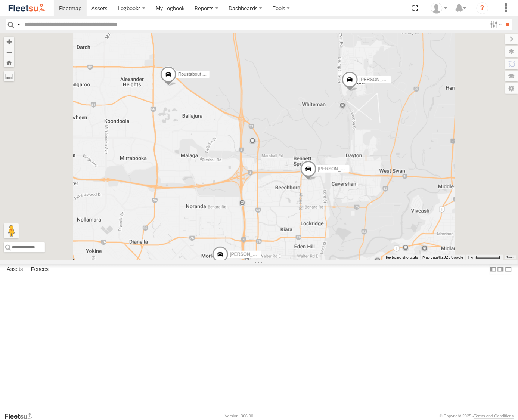 The height and width of the screenshot is (420, 518). I want to click on label: Dock Summary Table to the Right, so click(501, 269).